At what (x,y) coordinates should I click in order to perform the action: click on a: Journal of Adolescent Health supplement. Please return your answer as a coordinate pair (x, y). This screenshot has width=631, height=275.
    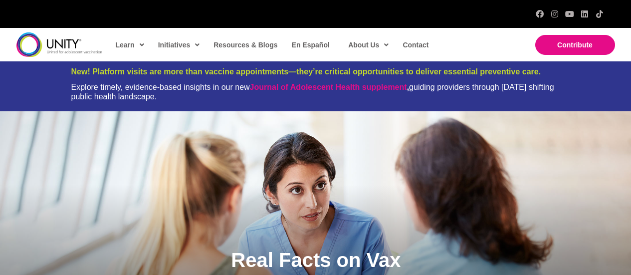
    Looking at the image, I should click on (328, 87).